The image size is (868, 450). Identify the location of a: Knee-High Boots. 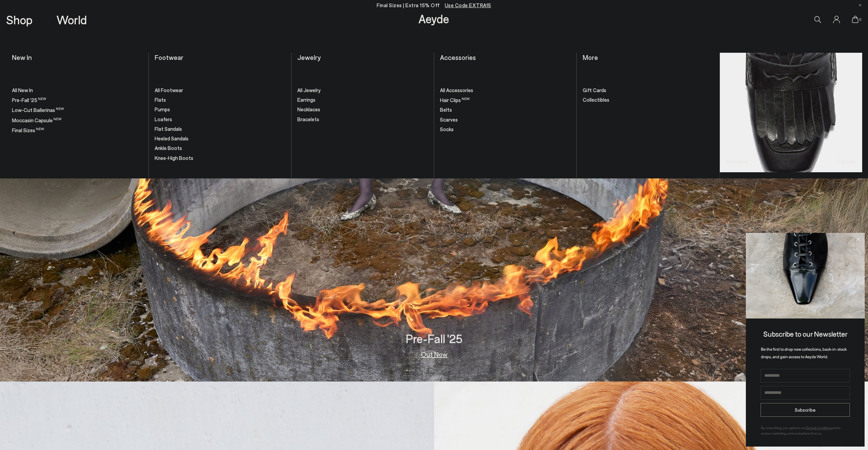
(219, 158).